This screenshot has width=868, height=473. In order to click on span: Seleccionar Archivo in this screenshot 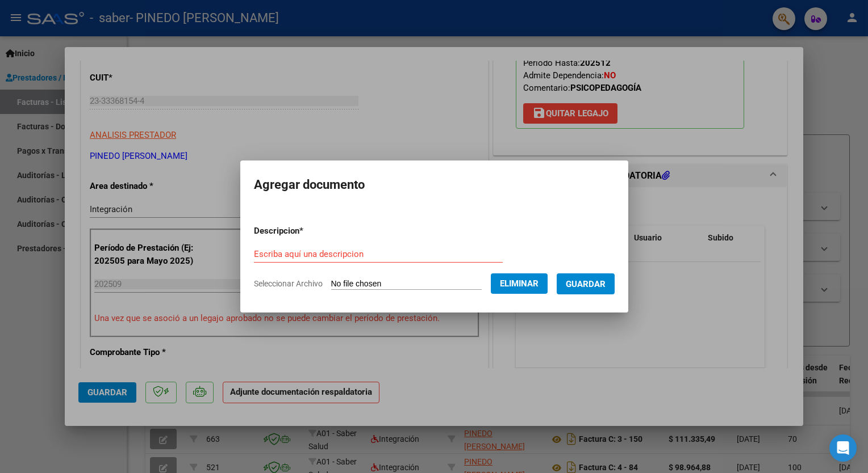, I will do `click(288, 284)`.